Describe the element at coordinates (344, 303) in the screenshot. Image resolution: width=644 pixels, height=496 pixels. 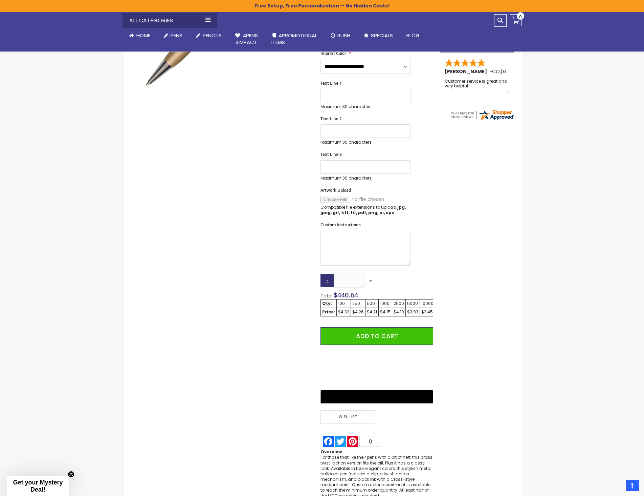
I see `div: 100` at that location.